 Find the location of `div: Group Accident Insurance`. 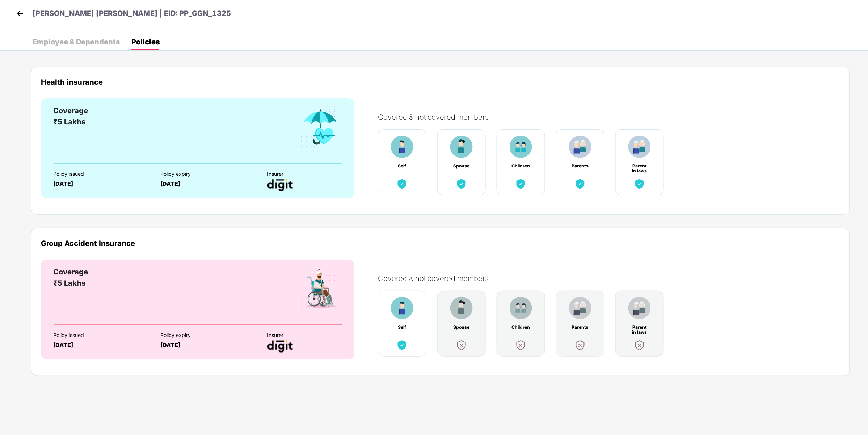

div: Group Accident Insurance is located at coordinates (440, 243).